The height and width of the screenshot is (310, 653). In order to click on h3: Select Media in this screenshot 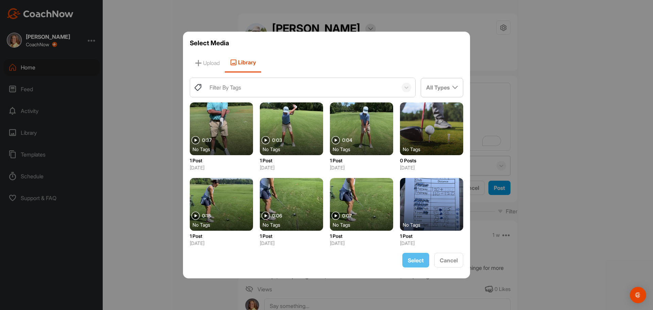, I will do `click(326, 43)`.